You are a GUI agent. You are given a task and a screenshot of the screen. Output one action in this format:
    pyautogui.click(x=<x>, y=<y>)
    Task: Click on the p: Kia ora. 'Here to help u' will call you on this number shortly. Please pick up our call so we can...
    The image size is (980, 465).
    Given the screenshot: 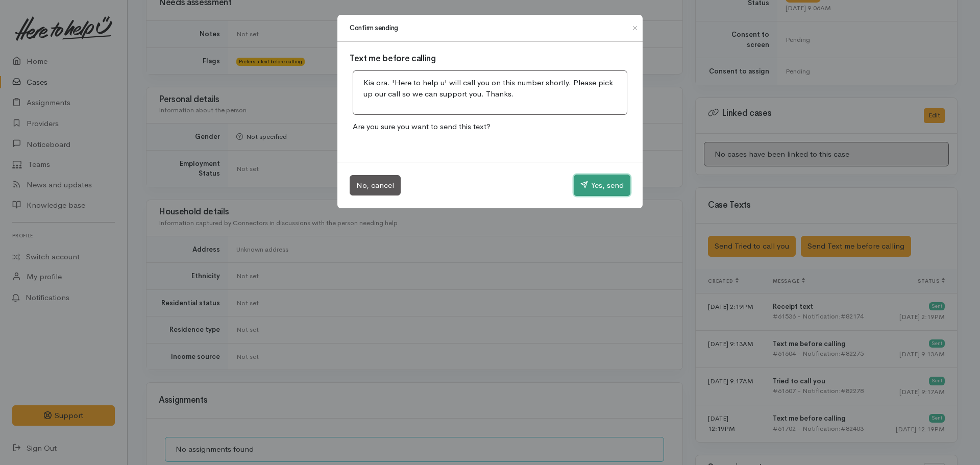 What is the action you would take?
    pyautogui.click(x=490, y=88)
    